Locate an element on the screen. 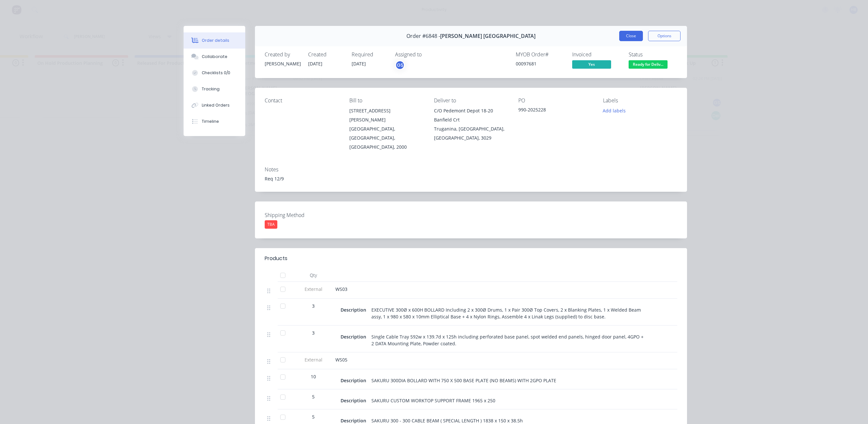 Image resolution: width=868 pixels, height=424 pixels. div: 00097681 is located at coordinates (540, 64).